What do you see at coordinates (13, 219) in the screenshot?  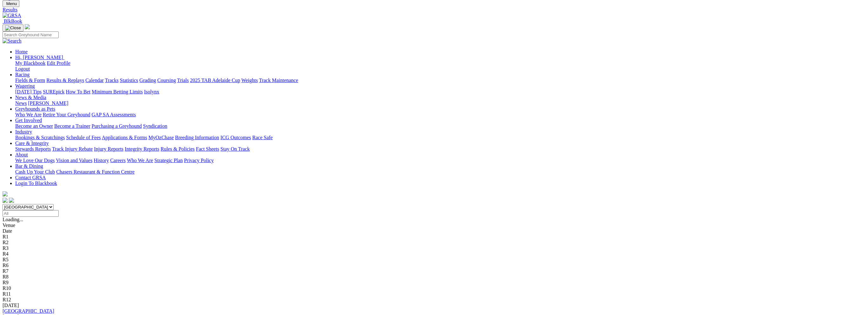 I see `span: Loading...` at bounding box center [13, 219].